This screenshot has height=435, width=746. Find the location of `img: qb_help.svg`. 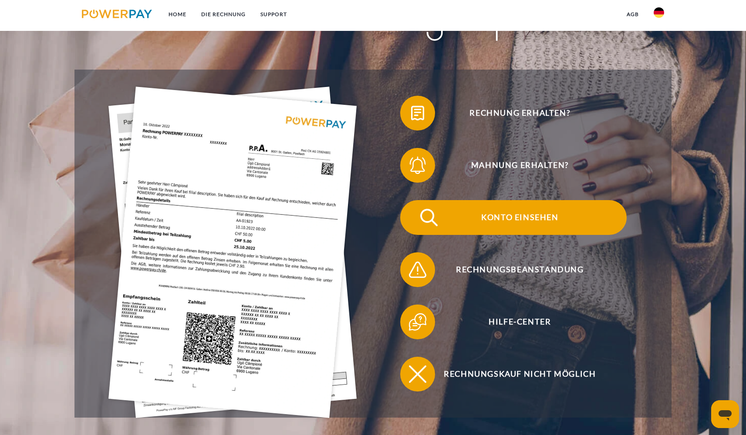

img: qb_help.svg is located at coordinates (418, 322).